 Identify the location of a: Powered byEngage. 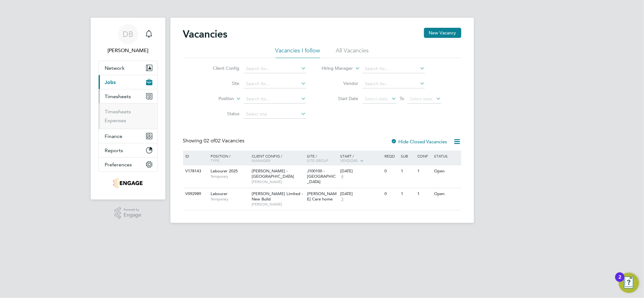
(128, 213).